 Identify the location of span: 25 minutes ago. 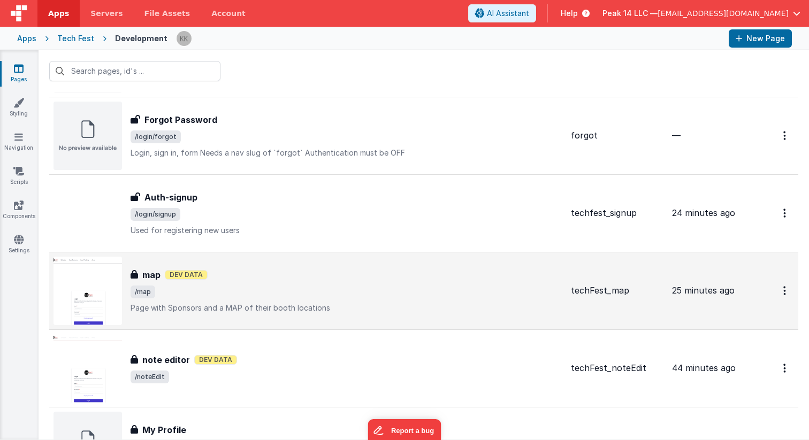
(703, 291).